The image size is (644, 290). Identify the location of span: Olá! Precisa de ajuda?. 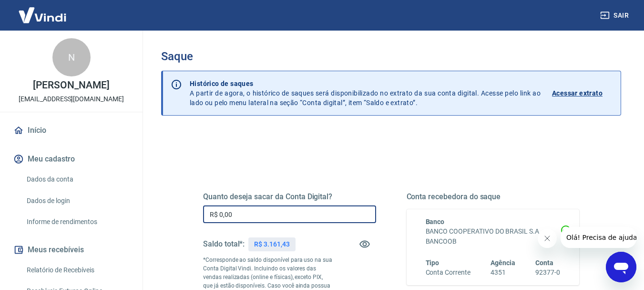
(43, 11).